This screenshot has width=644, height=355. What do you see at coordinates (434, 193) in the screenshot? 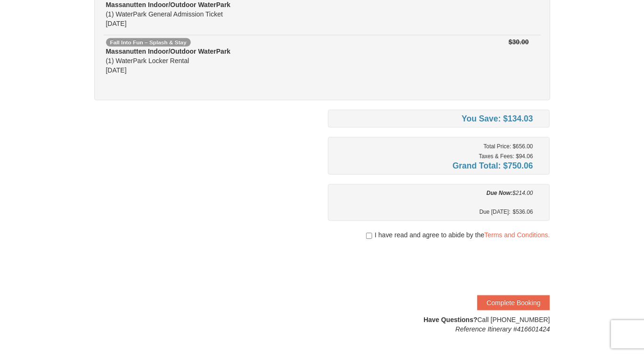
I see `div: $214.00` at bounding box center [434, 193].